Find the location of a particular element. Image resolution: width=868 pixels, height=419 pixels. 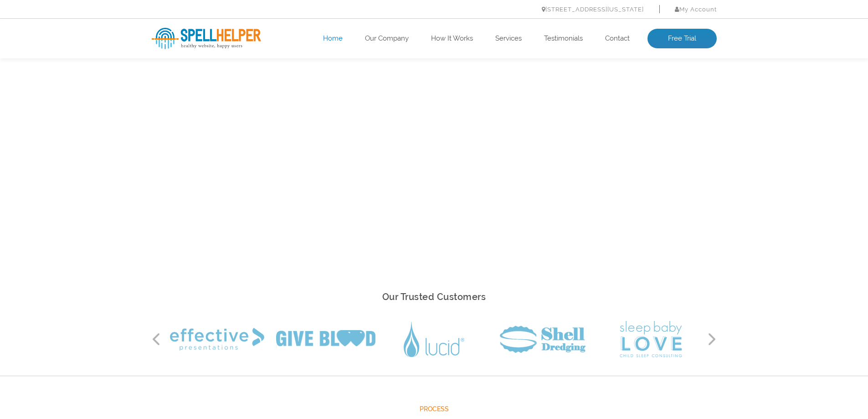

button: Next is located at coordinates (712, 339).